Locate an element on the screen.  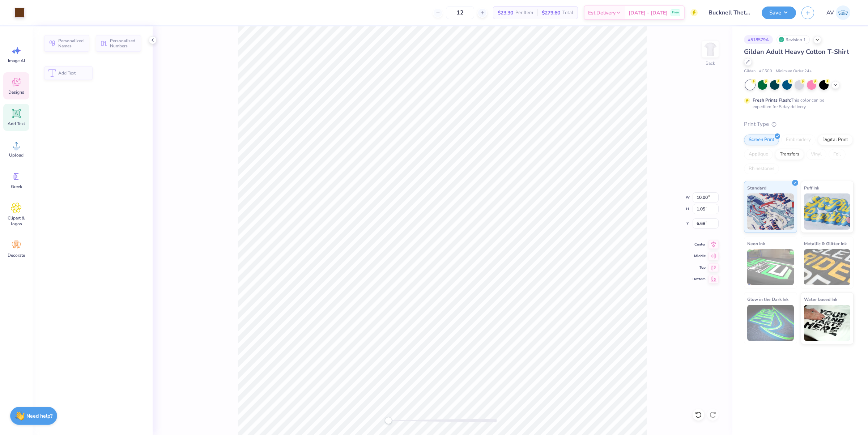
strong: Need help? is located at coordinates (39, 415).